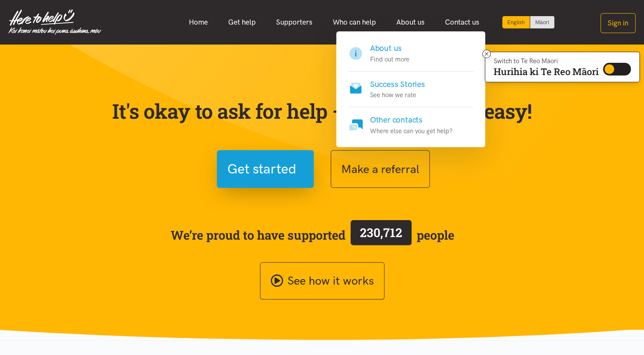 The width and height of the screenshot is (644, 355). Describe the element at coordinates (398, 84) in the screenshot. I see `h4: Success Stories` at that location.